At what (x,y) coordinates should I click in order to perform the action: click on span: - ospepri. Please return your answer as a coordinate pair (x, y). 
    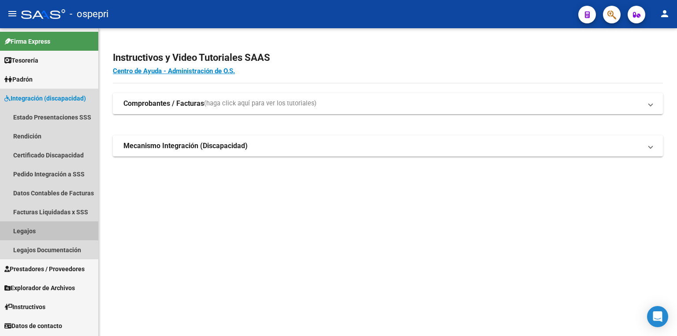
    Looking at the image, I should click on (89, 14).